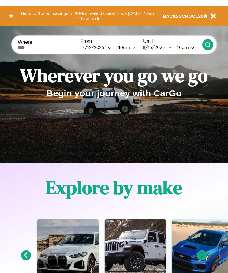 This screenshot has height=273, width=228. I want to click on div: 8 / 13 / 2025, so click(155, 47).